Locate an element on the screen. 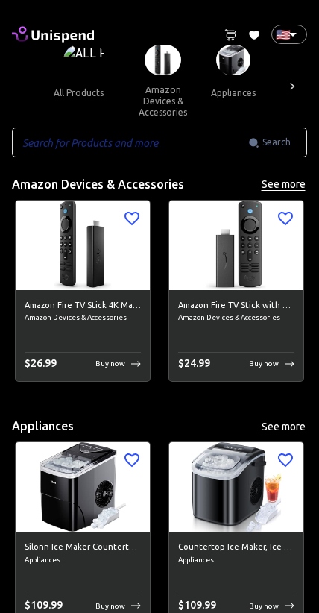  img: Countertop Ice Maker, Ice Maker Machine 6 Mins 9 Bullet Ice, 26.5lbs/24Hrs, Portable Ice Maker Ma... is located at coordinates (237, 487).